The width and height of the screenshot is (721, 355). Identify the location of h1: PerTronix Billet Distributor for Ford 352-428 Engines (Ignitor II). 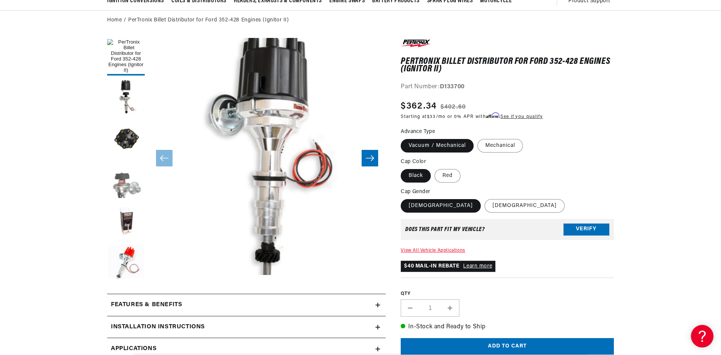
(507, 65).